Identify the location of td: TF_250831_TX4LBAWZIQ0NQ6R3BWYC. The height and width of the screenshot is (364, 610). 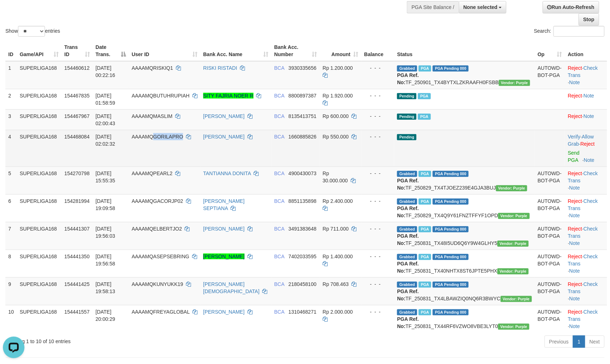
(464, 291).